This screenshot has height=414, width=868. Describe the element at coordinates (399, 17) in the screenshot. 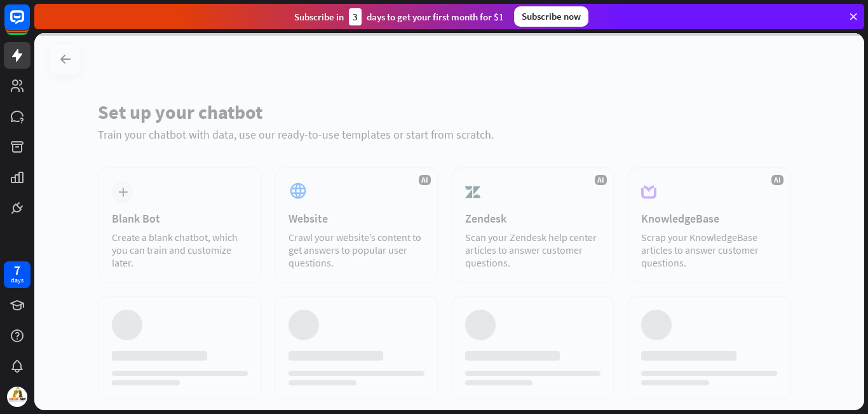

I see `div: Subscribe in days to get your first month for $1` at that location.